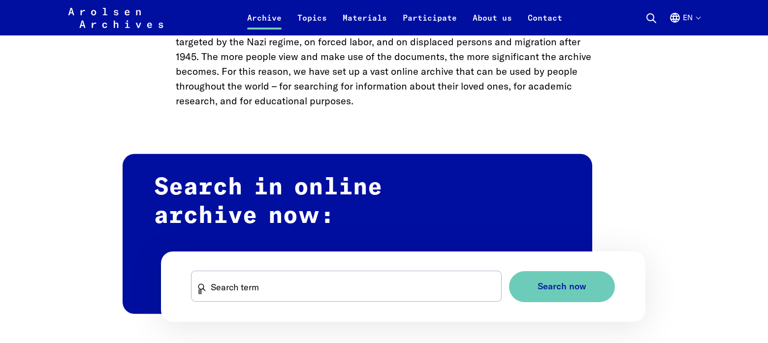  I want to click on nav: Primary, so click(405, 18).